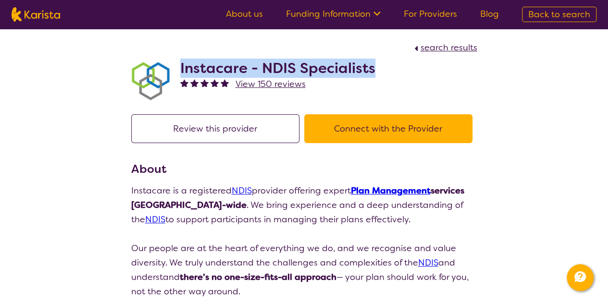  I want to click on a: Plan Management, so click(391, 191).